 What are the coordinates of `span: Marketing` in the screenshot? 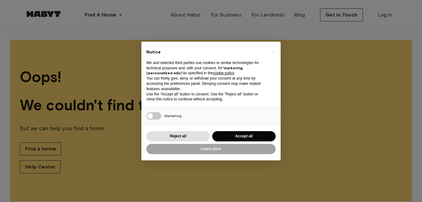 It's located at (173, 116).